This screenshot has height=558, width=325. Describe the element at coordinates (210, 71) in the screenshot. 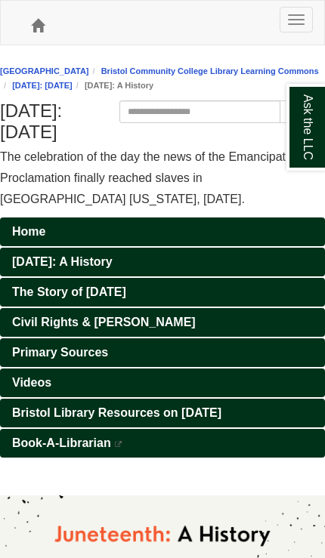

I see `a: Bristol Community College Library Learning Commons` at that location.